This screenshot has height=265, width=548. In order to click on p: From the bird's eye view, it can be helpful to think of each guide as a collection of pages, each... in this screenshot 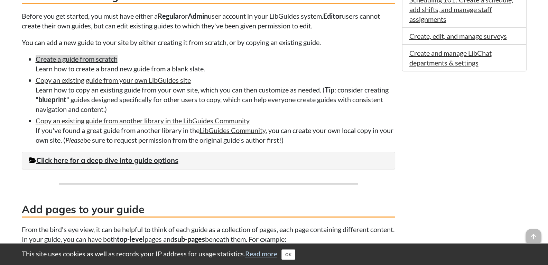, I will do `click(209, 234)`.